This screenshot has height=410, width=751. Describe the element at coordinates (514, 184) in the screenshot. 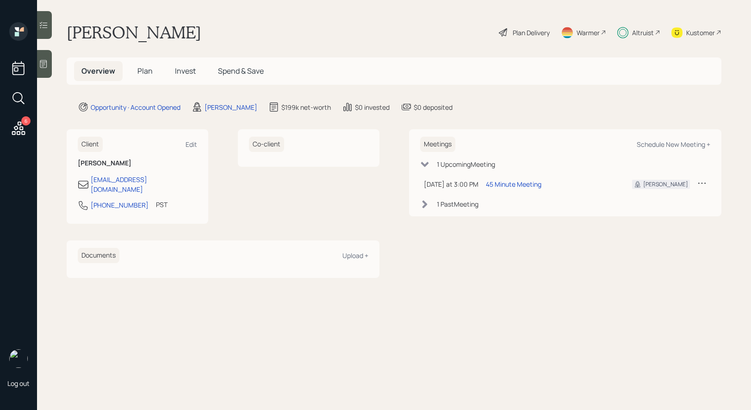

I see `div: 45 Minute Meeting` at that location.